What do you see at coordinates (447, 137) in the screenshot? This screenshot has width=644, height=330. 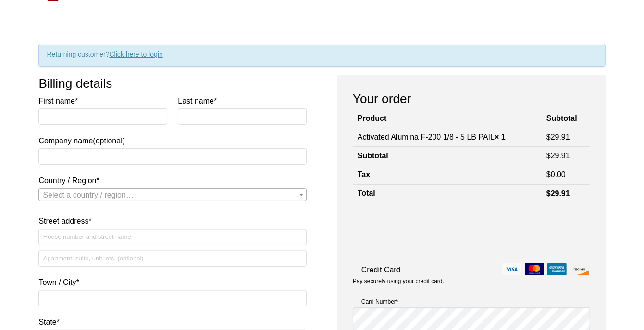 I see `td: Activated Alumina F-200 1/8 - 5 LB PAIL` at bounding box center [447, 137].